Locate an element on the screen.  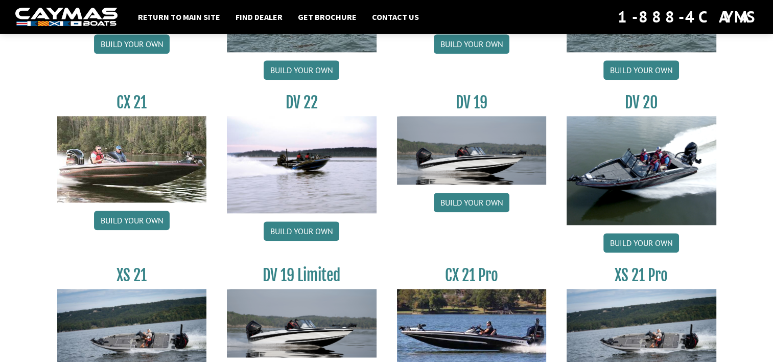
h3: DV 22 is located at coordinates (302, 102).